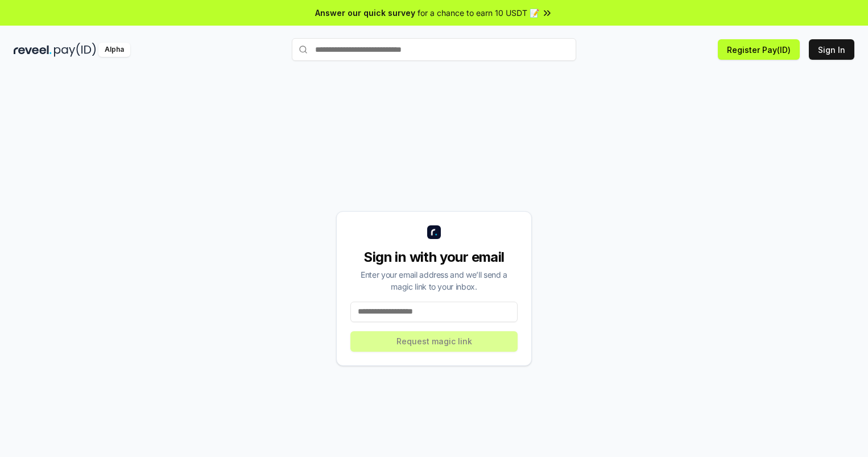 The height and width of the screenshot is (457, 868). I want to click on div: Alpha, so click(114, 50).